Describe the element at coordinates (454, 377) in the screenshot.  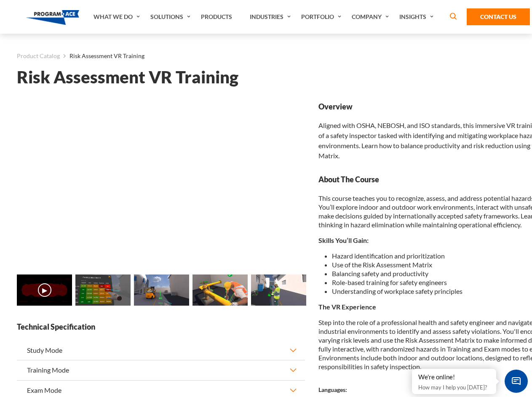
I see `div: We're online!` at that location.